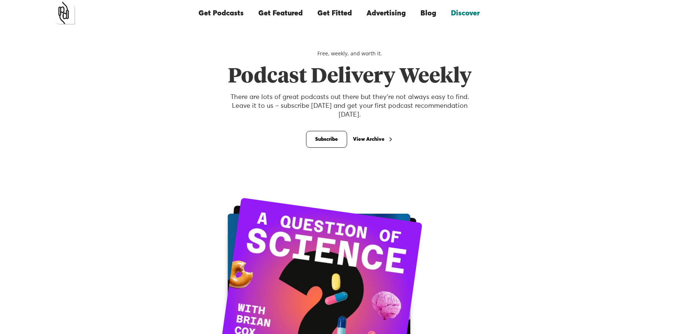  Describe the element at coordinates (280, 13) in the screenshot. I see `a: Get Featured` at that location.